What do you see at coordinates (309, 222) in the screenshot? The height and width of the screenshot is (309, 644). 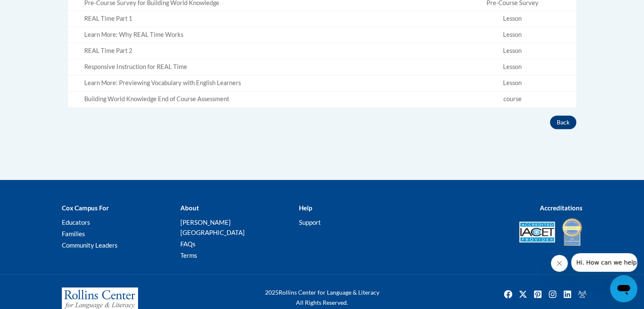 I see `a: Support` at bounding box center [309, 222].